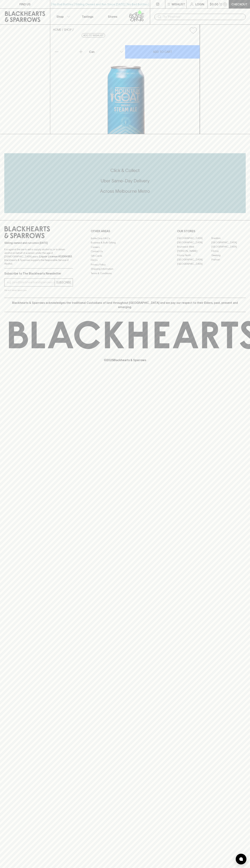  I want to click on p: FIND US, so click(25, 4).